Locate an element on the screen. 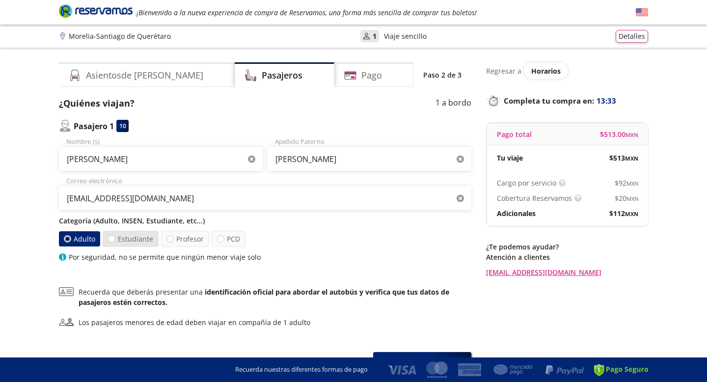 Image resolution: width=707 pixels, height=382 pixels. button: Siguiente is located at coordinates (422, 364).